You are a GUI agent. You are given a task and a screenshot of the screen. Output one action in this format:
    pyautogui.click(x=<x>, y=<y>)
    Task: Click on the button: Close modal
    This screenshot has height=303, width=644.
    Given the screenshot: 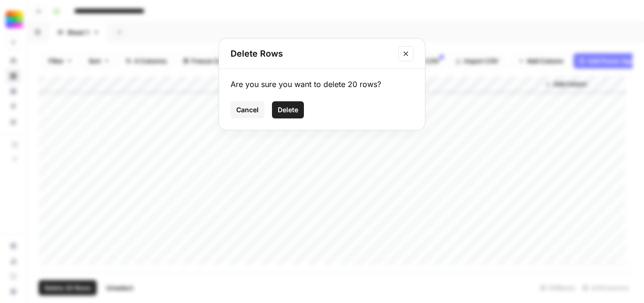 What is the action you would take?
    pyautogui.click(x=406, y=53)
    